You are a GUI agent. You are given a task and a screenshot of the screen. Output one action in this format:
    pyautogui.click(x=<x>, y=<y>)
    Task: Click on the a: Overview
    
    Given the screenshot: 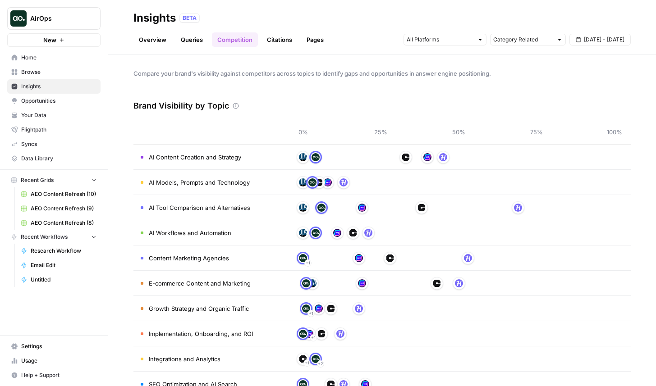 What is the action you would take?
    pyautogui.click(x=152, y=40)
    